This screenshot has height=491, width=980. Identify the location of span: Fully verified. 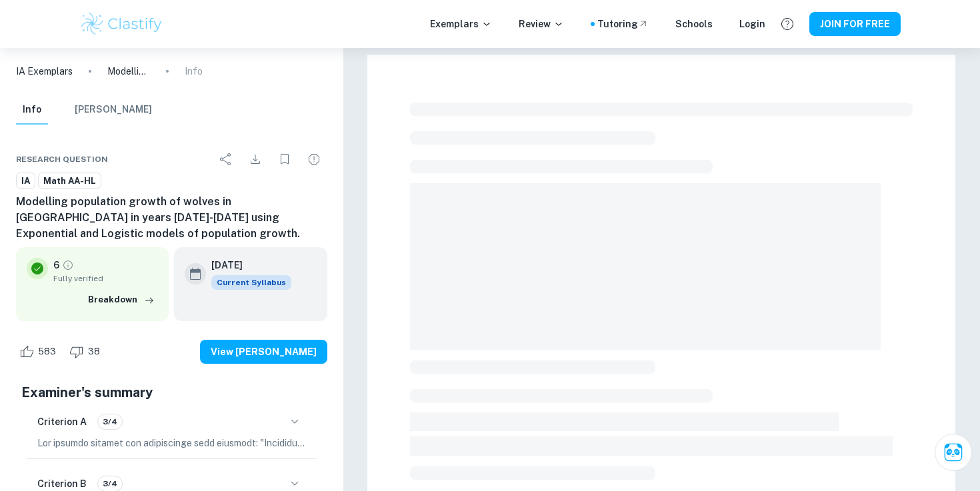
(106, 278).